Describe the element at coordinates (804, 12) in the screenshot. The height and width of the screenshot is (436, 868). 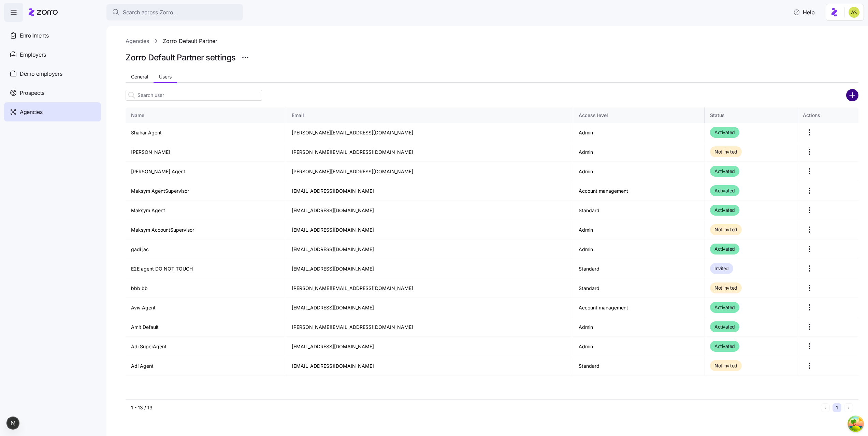
I see `button: Help` at that location.